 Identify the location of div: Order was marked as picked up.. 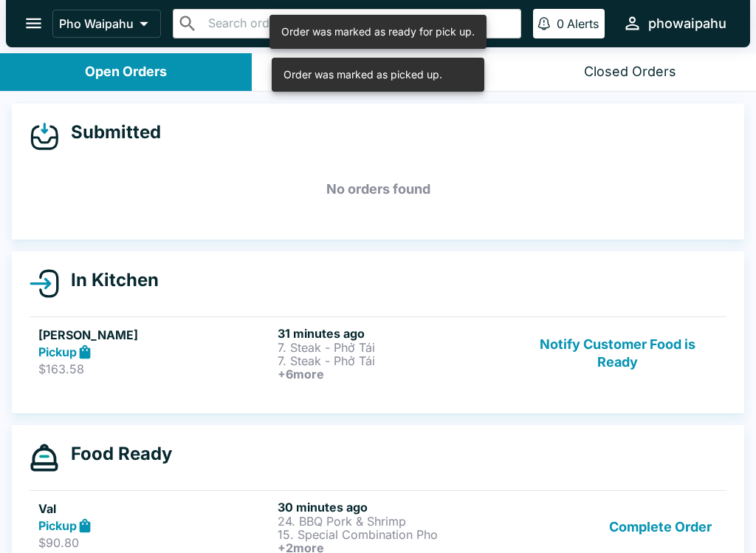
(363, 74).